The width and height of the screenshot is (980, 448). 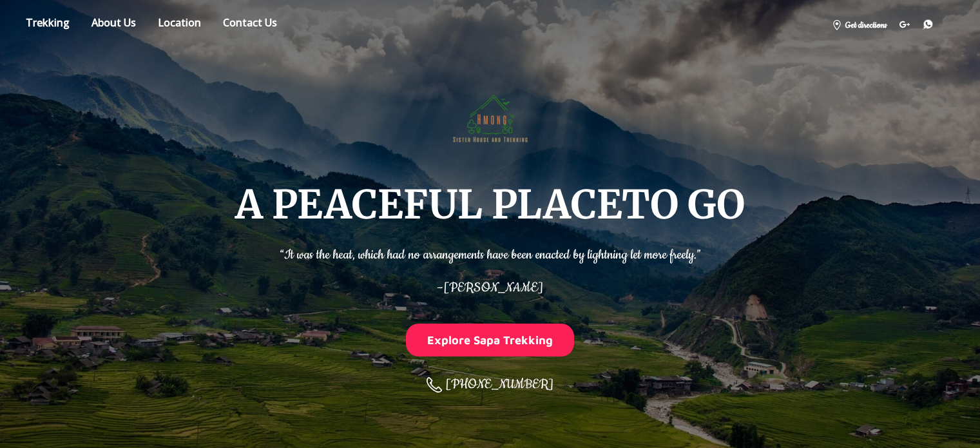 What do you see at coordinates (490, 116) in the screenshot?
I see `img: Hmong Sisters House and Trekking` at bounding box center [490, 116].